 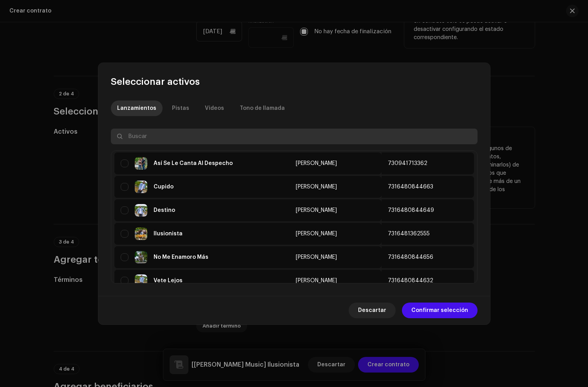 I want to click on div: Lanzamientos, so click(x=137, y=108).